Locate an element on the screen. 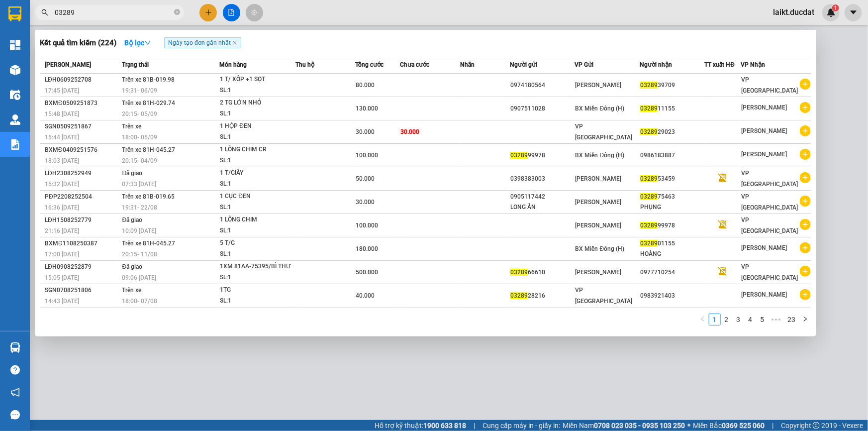  div: 1 HỘP ĐEN is located at coordinates (257, 127).